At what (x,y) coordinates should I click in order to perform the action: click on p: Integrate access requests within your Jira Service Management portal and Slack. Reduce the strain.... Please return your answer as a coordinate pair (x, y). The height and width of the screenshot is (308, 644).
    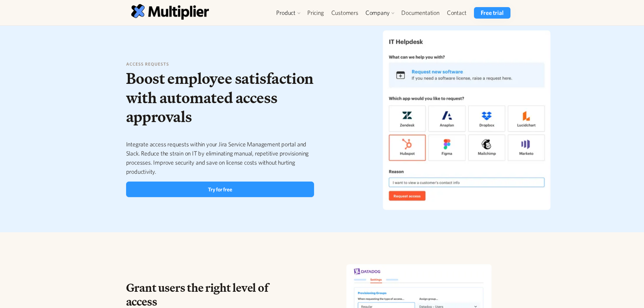
    Looking at the image, I should click on (220, 158).